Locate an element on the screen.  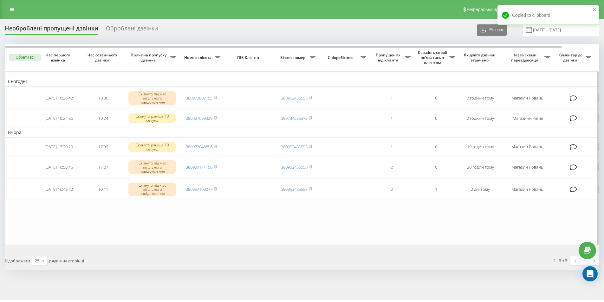
td: 17:21 is located at coordinates (103, 167).